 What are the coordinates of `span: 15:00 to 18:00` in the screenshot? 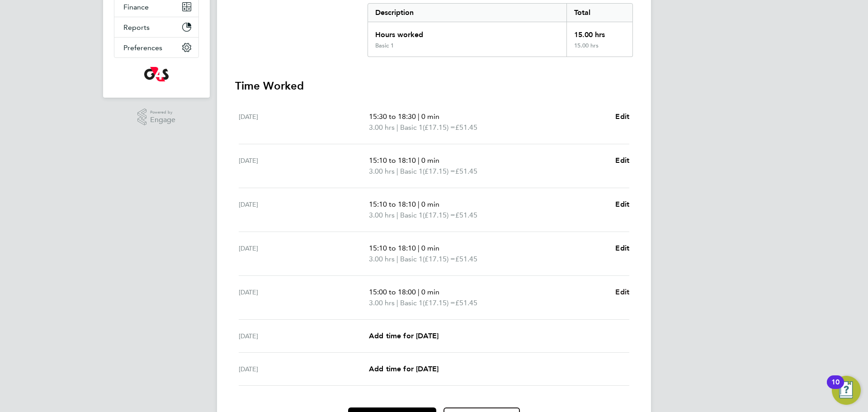 It's located at (392, 292).